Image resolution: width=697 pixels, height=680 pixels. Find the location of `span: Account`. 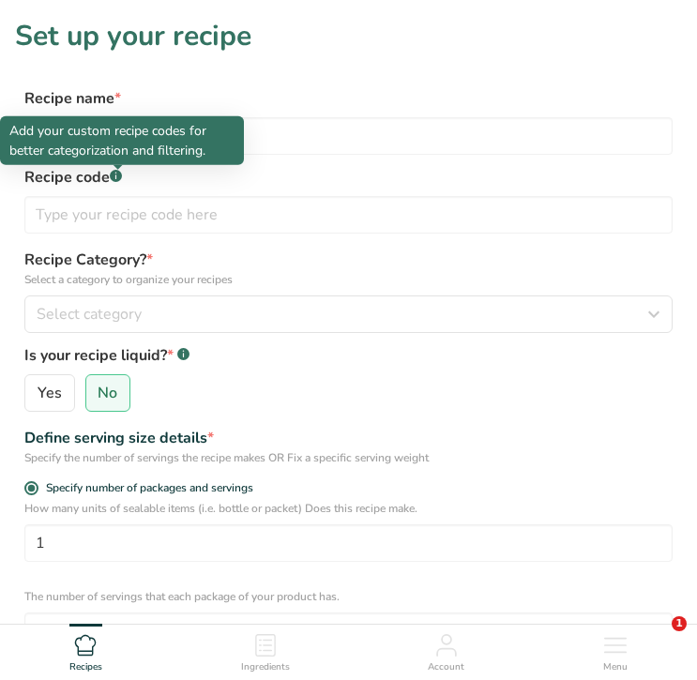

span: Account is located at coordinates (446, 667).